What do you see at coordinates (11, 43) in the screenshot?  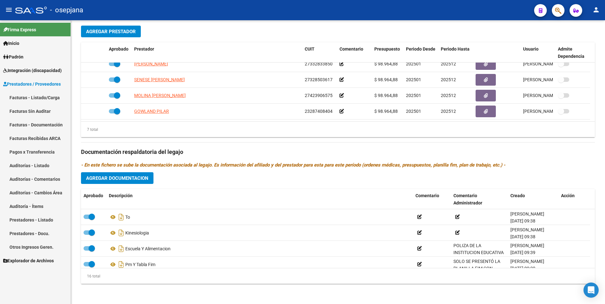 I see `span: Inicio` at bounding box center [11, 43].